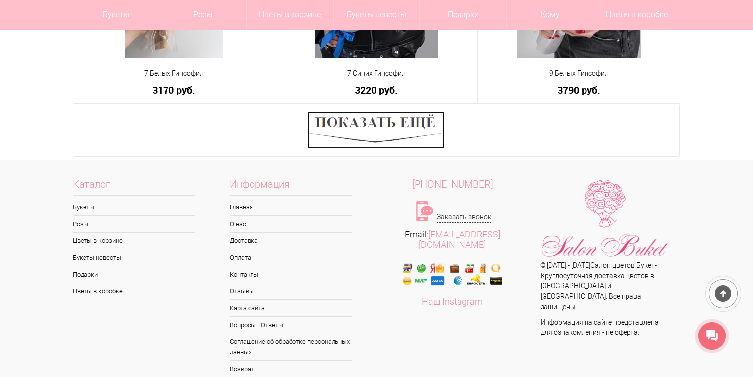  What do you see at coordinates (173, 89) in the screenshot?
I see `a: 3170 руб.` at bounding box center [173, 89].